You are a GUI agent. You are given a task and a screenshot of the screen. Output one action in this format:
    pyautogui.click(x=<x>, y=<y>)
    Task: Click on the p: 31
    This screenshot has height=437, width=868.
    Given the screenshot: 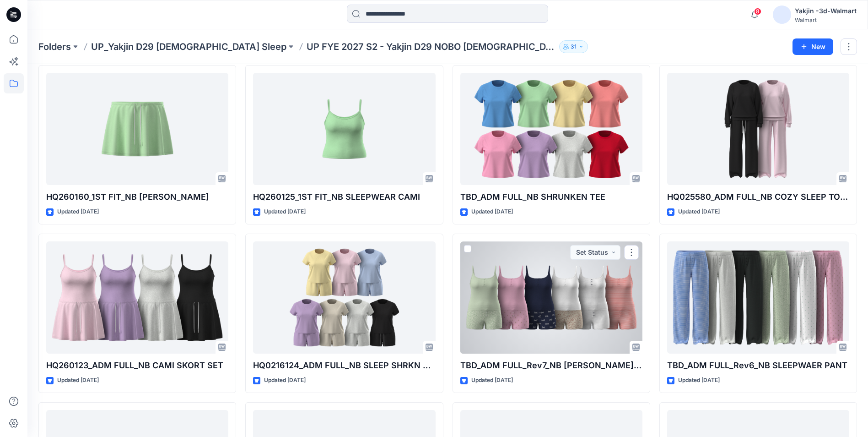 What is the action you would take?
    pyautogui.click(x=574, y=47)
    